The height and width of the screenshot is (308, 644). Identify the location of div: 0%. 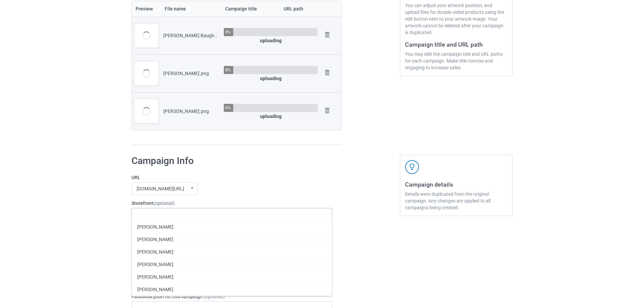
(228, 107).